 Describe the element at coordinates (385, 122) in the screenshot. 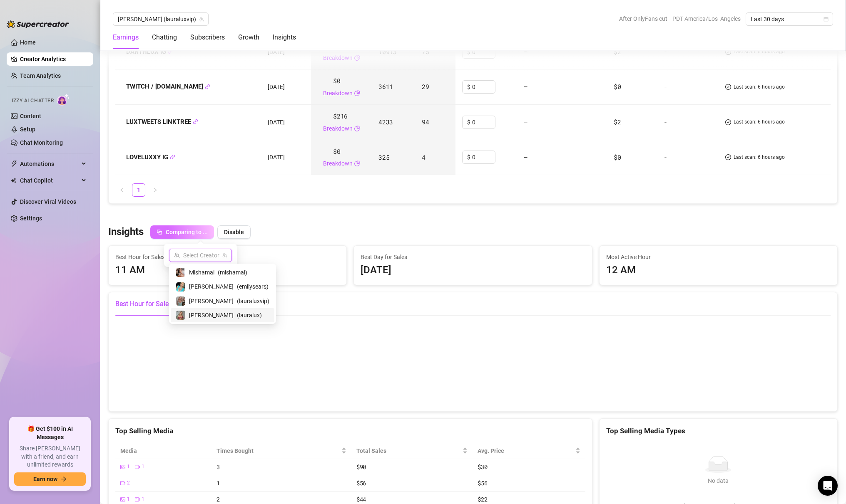

I see `span: 4233` at that location.